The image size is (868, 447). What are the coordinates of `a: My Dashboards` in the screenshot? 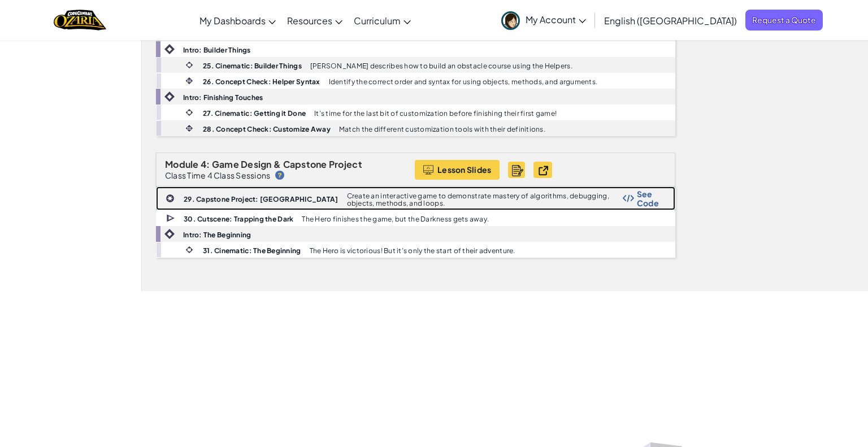 It's located at (238, 20).